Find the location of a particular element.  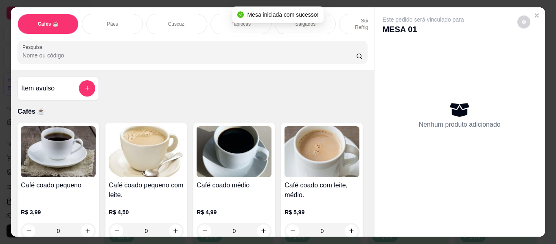

input: Pesquisa is located at coordinates (189, 55).